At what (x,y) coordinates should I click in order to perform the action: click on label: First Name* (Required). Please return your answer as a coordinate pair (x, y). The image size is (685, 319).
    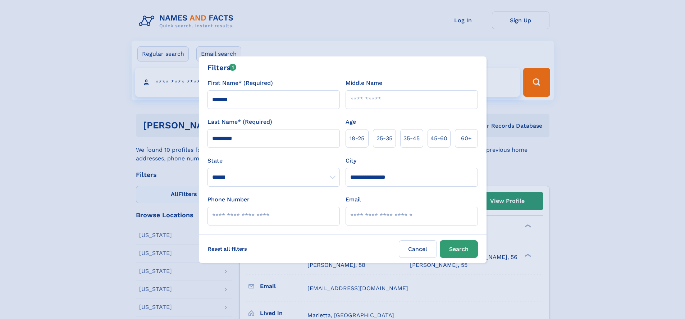
    Looking at the image, I should click on (240, 83).